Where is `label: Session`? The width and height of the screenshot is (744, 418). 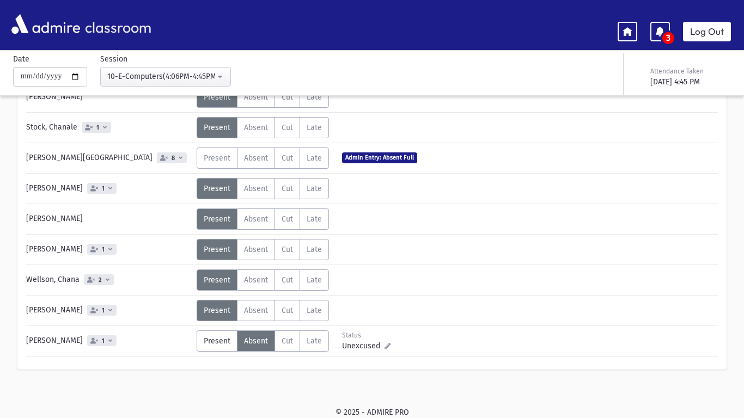 label: Session is located at coordinates (114, 59).